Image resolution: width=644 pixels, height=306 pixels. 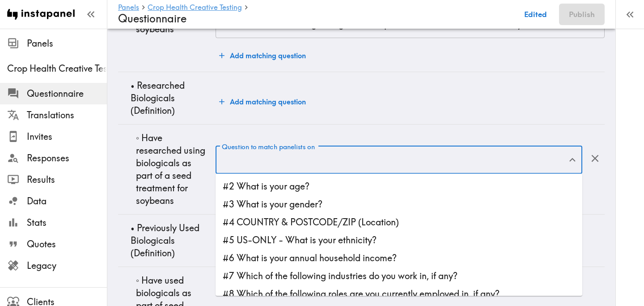 What do you see at coordinates (399, 222) in the screenshot?
I see `li: #4 COUNTRY & POSTCODE/ZIP (Location)` at bounding box center [399, 222].